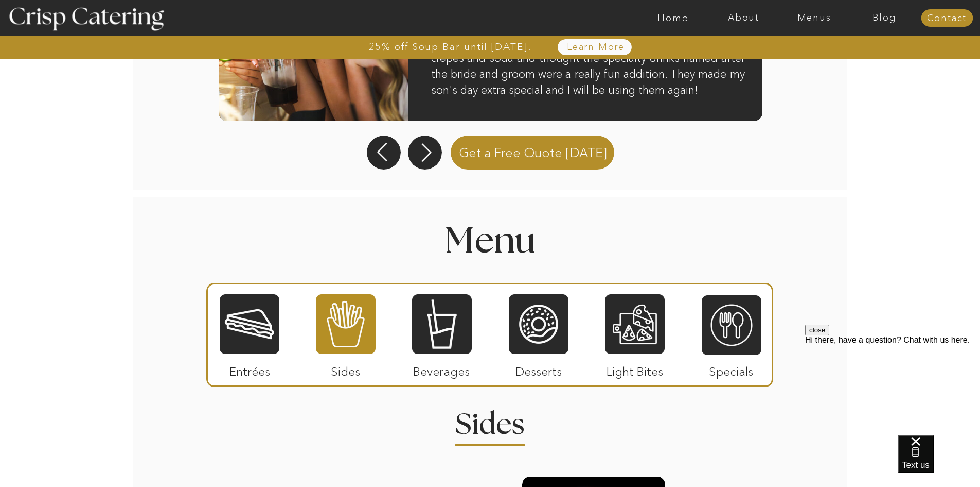 This screenshot has height=487, width=980. Describe the element at coordinates (731, 369) in the screenshot. I see `p: Specials` at that location.